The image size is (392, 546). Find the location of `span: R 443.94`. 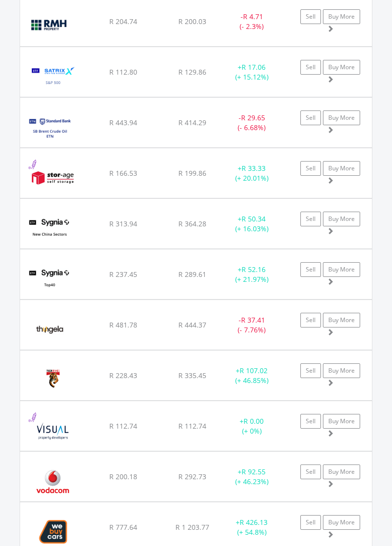

span: R 443.94 is located at coordinates (123, 122).